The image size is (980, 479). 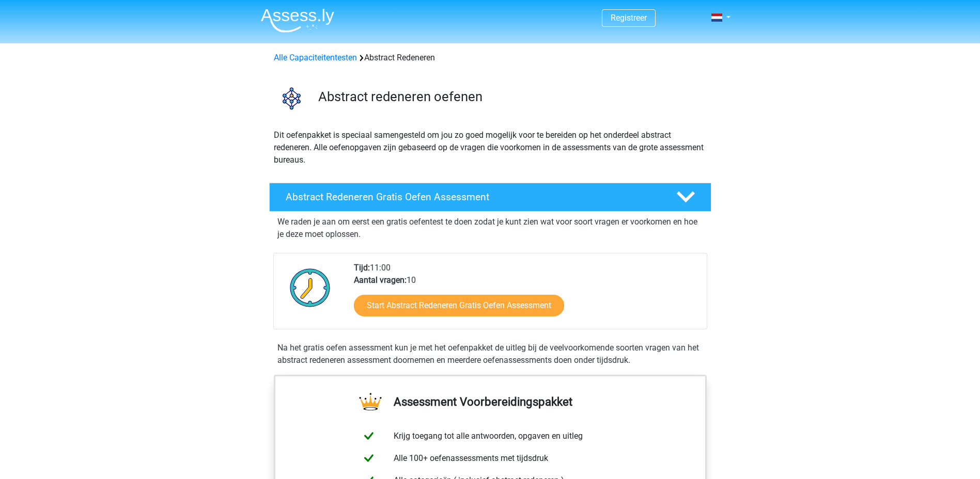 I want to click on img: Assessly, so click(x=298, y=20).